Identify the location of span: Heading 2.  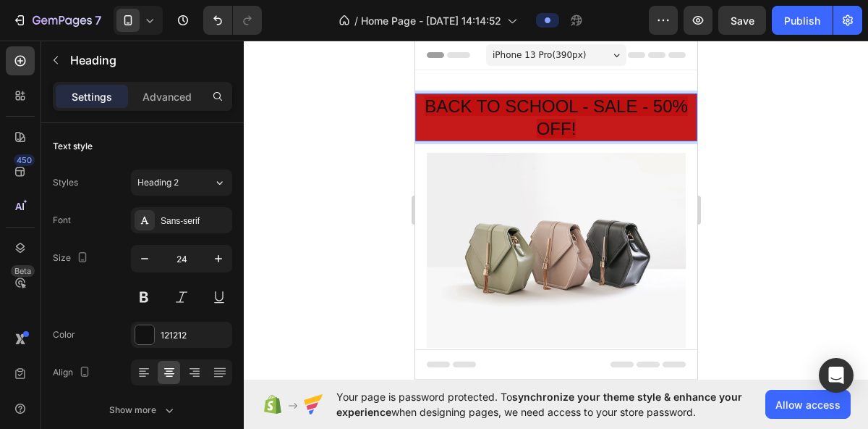
(158, 182).